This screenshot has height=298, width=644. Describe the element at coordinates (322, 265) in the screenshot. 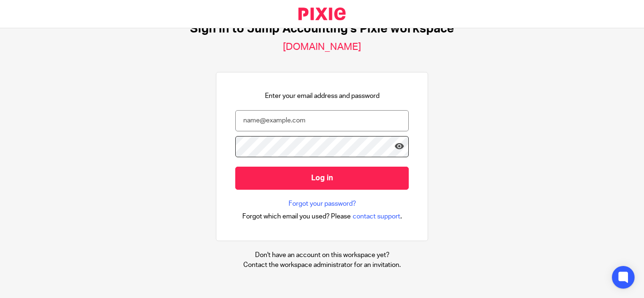

I see `p: Contact the workspace administrator for an invitation.` at that location.